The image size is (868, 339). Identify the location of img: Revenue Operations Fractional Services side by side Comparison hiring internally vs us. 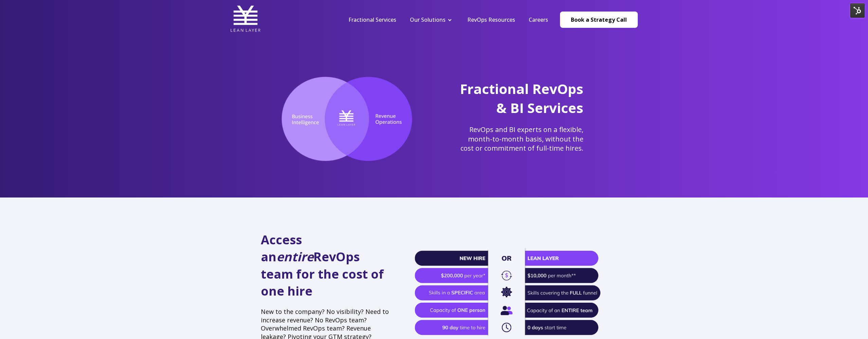
(511, 292).